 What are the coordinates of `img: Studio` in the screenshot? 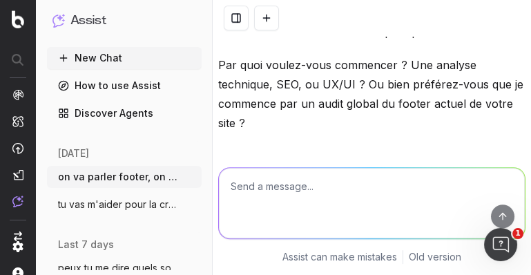 It's located at (18, 175).